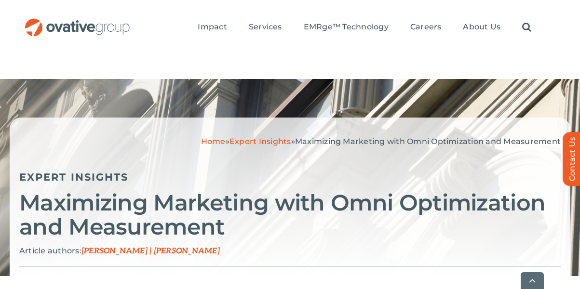  What do you see at coordinates (482, 28) in the screenshot?
I see `a: About Us` at bounding box center [482, 28].